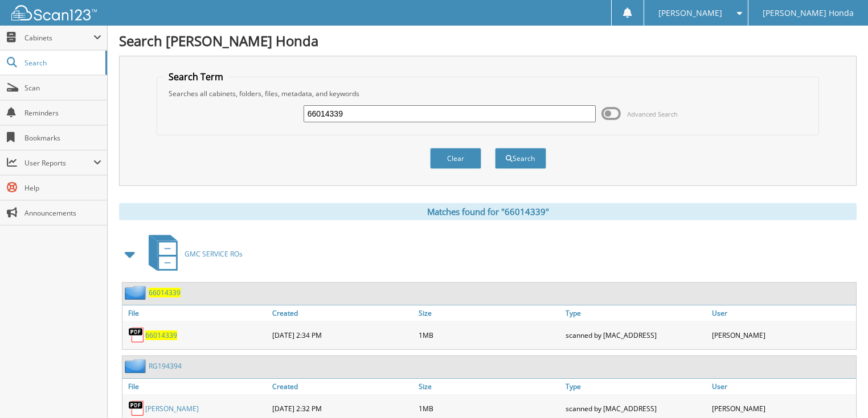  Describe the element at coordinates (59, 163) in the screenshot. I see `span: User Reports` at that location.